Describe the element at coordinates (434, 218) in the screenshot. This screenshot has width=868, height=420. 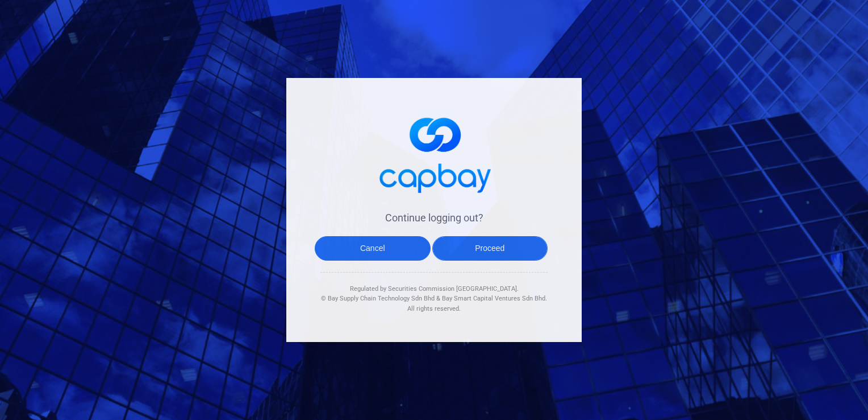
I see `h4: Continue logging out?` at that location.